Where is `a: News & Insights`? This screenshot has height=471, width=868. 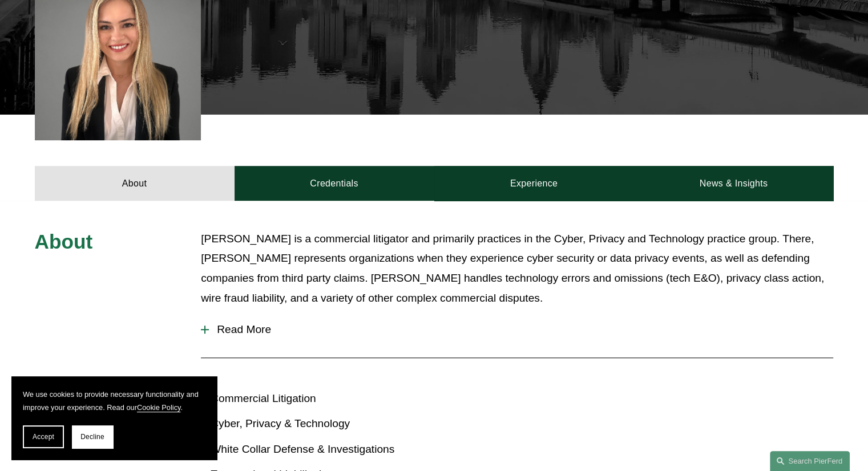
a: News & Insights is located at coordinates (734, 183).